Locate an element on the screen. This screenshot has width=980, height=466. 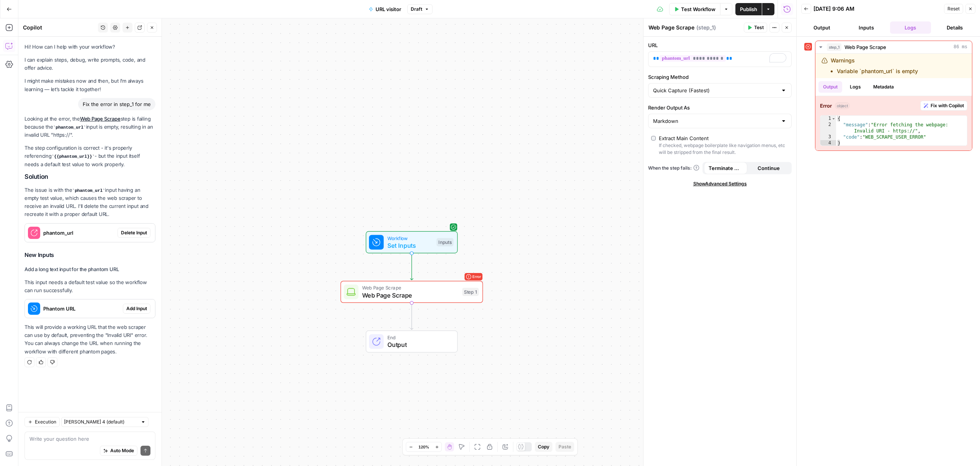
button: Test is located at coordinates (755, 27).